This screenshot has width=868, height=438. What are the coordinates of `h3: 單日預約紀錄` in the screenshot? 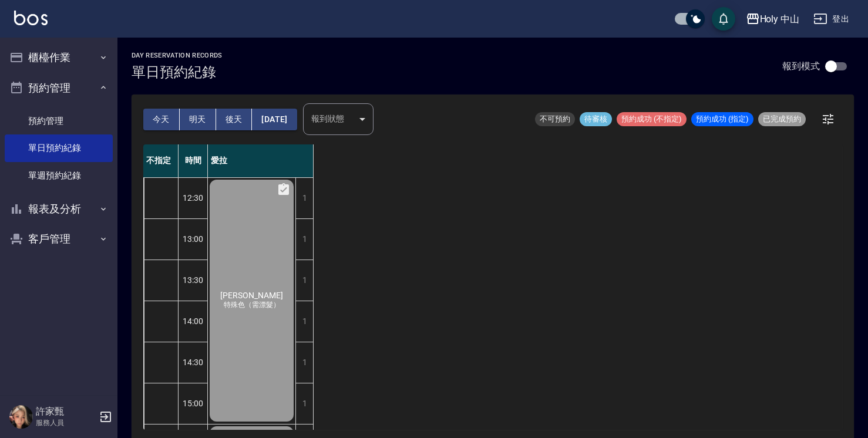 It's located at (177, 72).